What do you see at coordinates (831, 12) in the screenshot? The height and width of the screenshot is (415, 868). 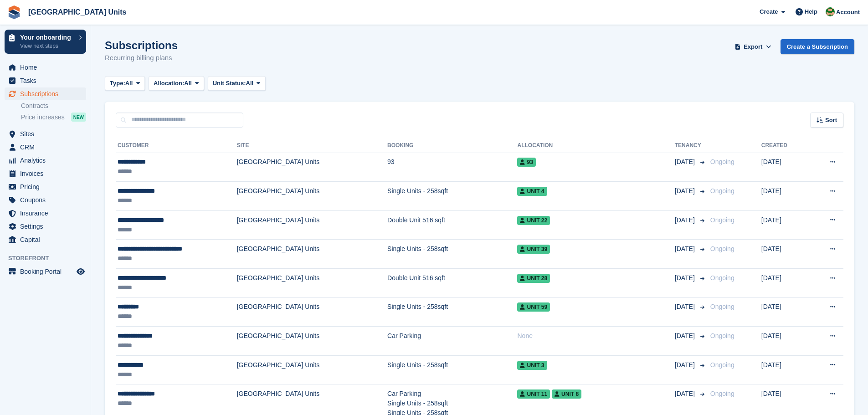 I see `img: Ursula Johns` at bounding box center [831, 12].